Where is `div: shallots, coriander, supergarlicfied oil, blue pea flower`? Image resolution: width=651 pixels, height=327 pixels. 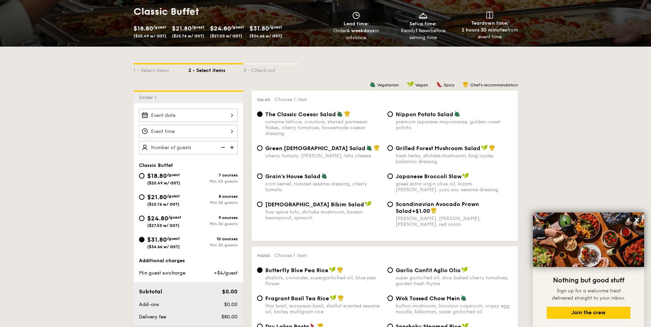
div: shallots, coriander, supergarlicfied oil, blue pea flower is located at coordinates (324, 281).